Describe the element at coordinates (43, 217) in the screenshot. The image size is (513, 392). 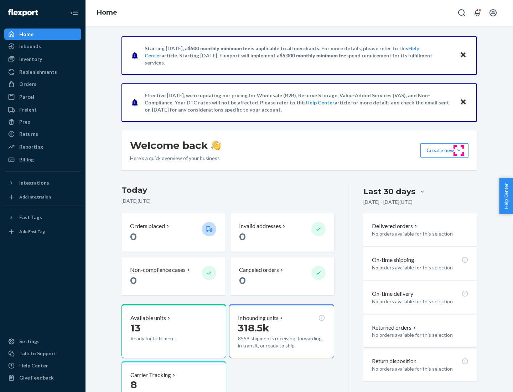
I see `button: Fast Tags` at that location.